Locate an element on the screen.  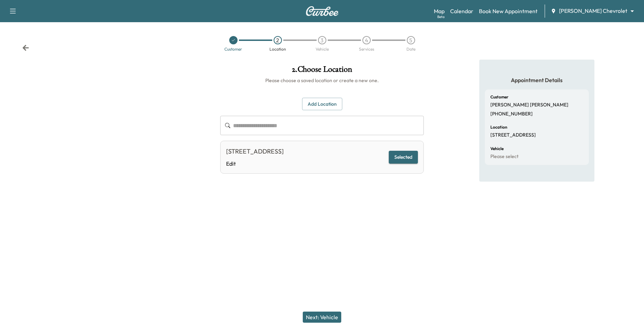
div: 5 is located at coordinates (411, 40).